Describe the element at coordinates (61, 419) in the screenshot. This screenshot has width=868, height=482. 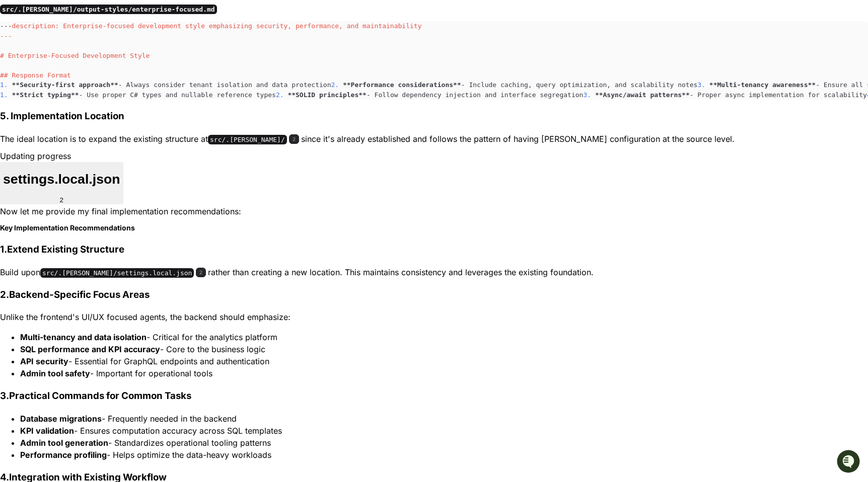
I see `strong: Database migrations` at that location.